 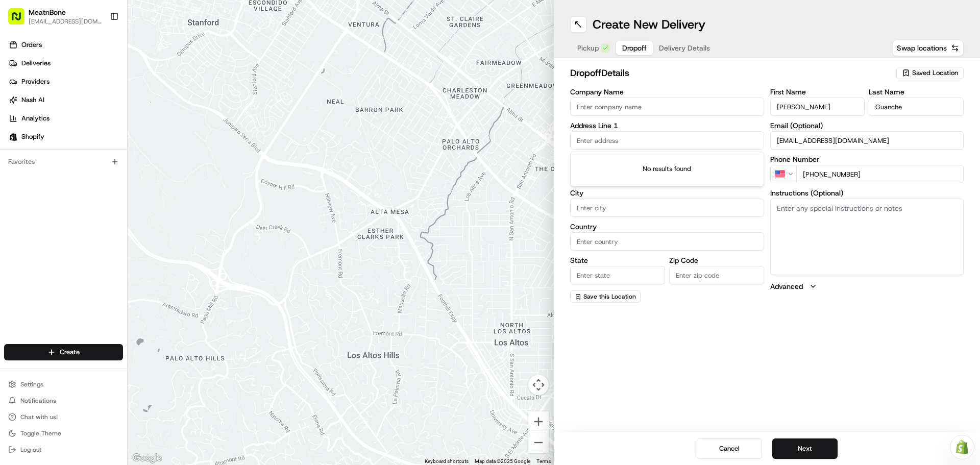 What do you see at coordinates (538, 443) in the screenshot?
I see `button: Zoom out` at bounding box center [538, 443].